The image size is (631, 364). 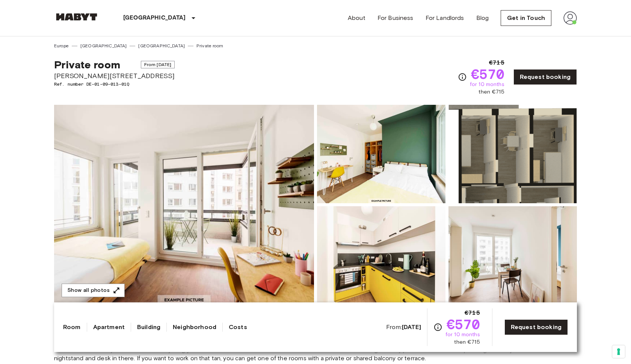 I want to click on a: Private room, so click(x=210, y=46).